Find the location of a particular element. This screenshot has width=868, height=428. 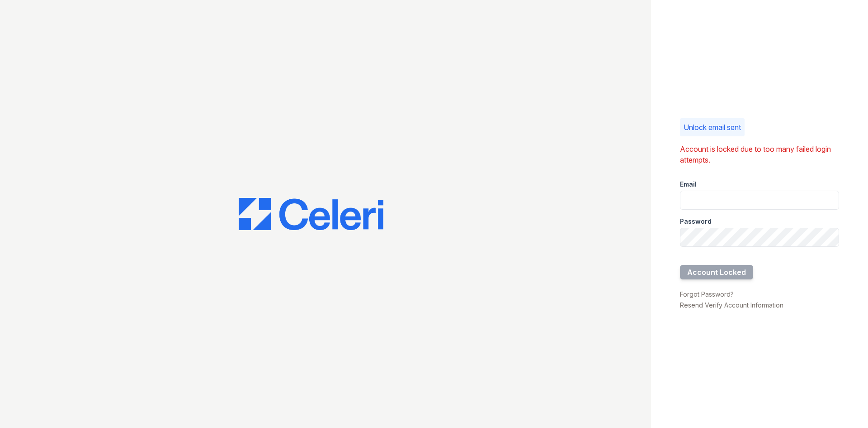

div: Account is locked due to too many failed login attempts. is located at coordinates (760, 154).